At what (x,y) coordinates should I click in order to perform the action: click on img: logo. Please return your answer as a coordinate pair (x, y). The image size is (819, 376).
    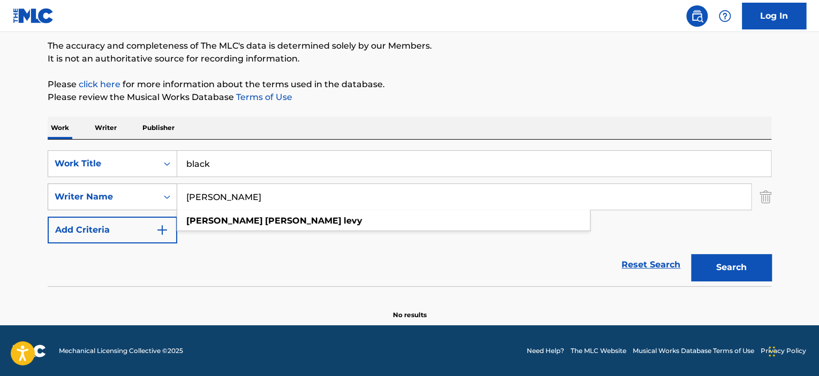
    Looking at the image, I should click on (29, 351).